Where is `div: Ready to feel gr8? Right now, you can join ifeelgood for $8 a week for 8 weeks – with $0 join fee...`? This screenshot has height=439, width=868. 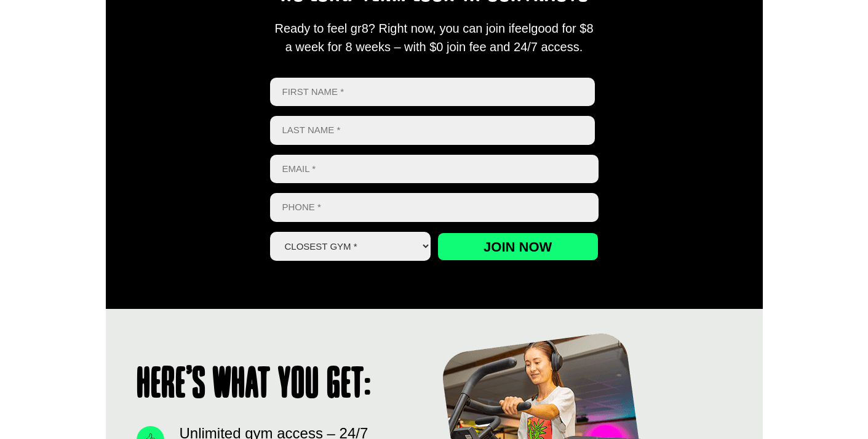
div: Ready to feel gr8? Right now, you can join ifeelgood for $8 a week for 8 weeks – with $0 join fee... is located at coordinates (435, 37).